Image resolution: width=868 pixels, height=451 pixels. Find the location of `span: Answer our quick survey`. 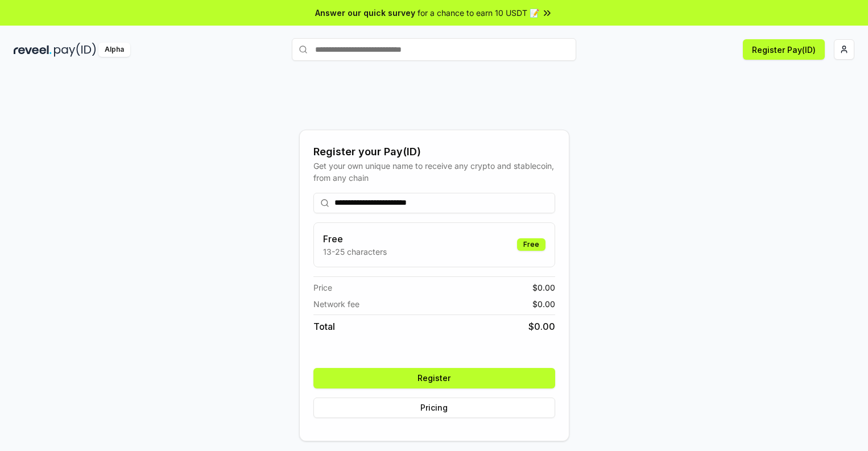

span: Answer our quick survey is located at coordinates (365, 12).